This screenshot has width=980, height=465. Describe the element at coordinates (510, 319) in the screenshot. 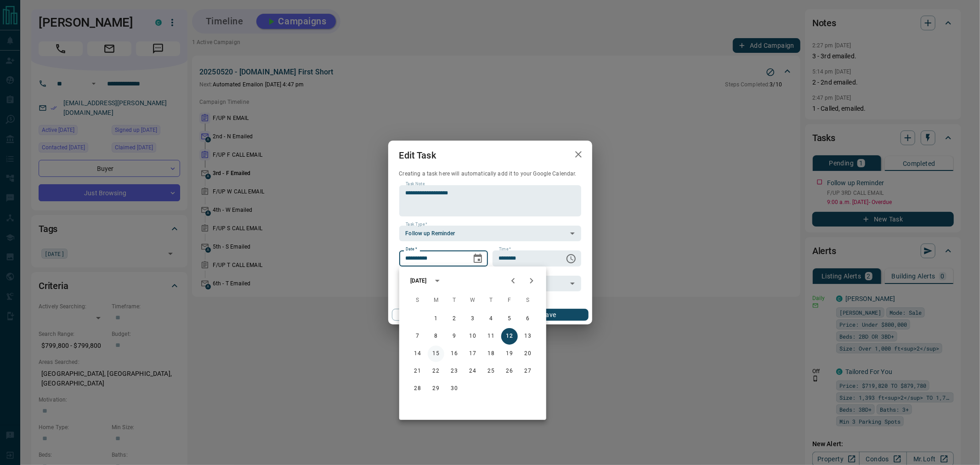

I see `button: 5` at that location.